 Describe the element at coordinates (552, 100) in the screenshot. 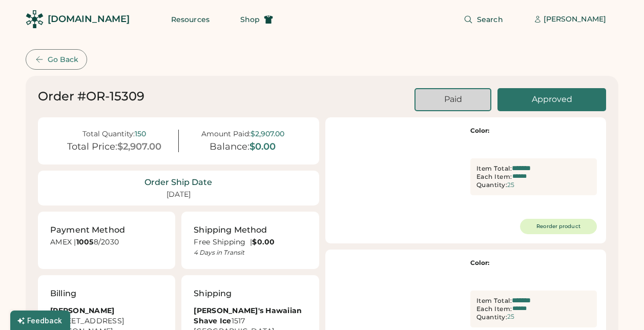

I see `div: Approved` at that location.